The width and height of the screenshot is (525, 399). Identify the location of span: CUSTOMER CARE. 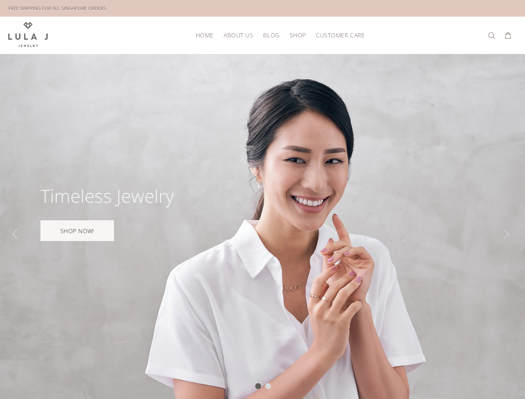
(340, 35).